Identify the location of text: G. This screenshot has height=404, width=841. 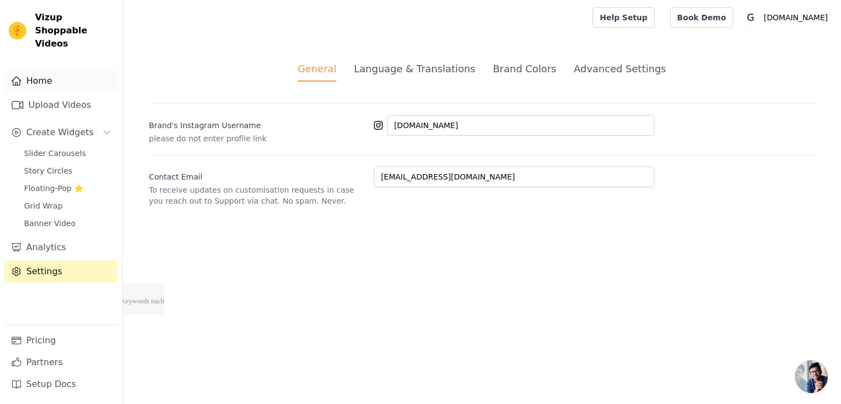
(750, 18).